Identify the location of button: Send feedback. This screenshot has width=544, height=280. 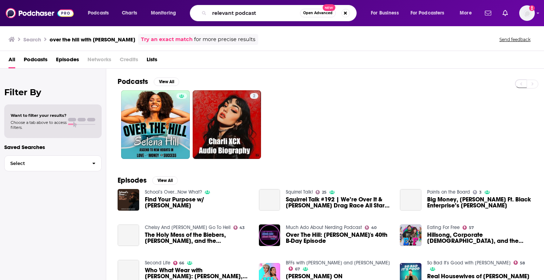
(515, 39).